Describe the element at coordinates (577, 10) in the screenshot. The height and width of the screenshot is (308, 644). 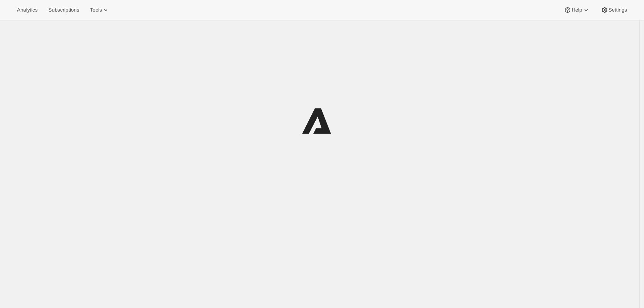
I see `span: Help` at that location.